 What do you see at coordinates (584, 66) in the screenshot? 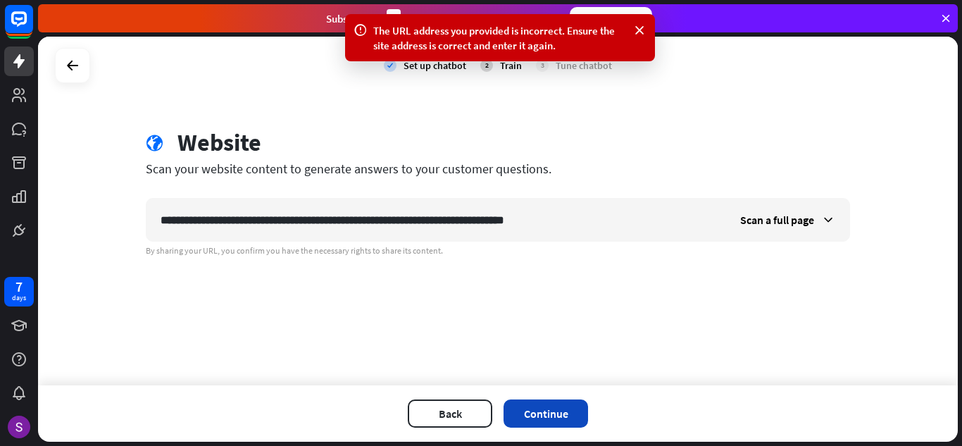
I see `div: Tune chatbot` at bounding box center [584, 66].